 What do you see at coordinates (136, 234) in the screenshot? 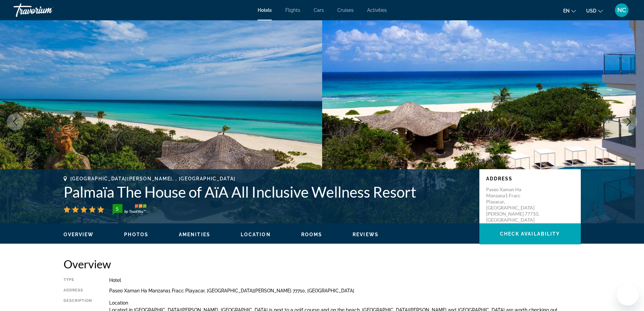
I see `span: Photos` at bounding box center [136, 234].